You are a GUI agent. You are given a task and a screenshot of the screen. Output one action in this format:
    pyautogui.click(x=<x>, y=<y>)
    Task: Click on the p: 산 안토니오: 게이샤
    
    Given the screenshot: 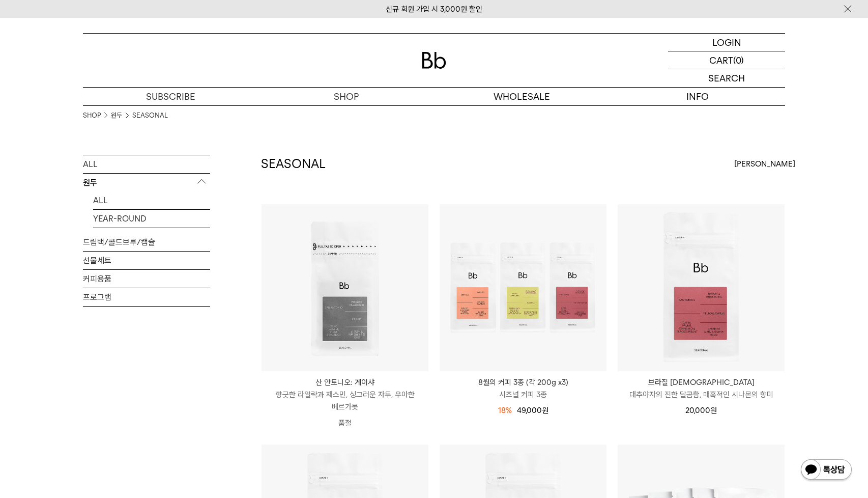 What is the action you would take?
    pyautogui.click(x=345, y=382)
    